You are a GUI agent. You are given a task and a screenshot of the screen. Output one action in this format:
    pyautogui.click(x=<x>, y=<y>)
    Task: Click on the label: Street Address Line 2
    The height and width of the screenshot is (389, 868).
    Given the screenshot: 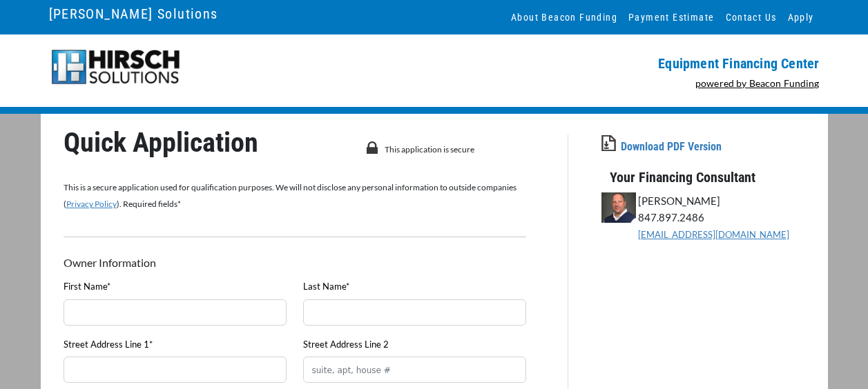 What is the action you would take?
    pyautogui.click(x=346, y=345)
    